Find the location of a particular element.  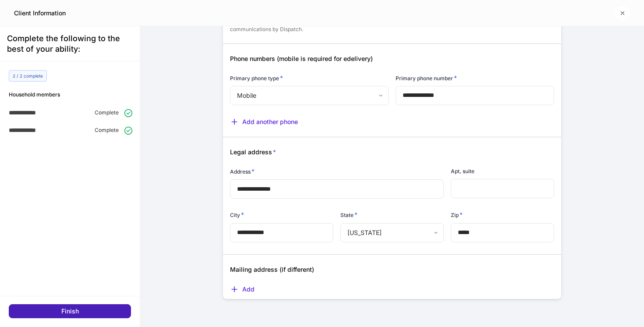

h6: Primary phone type is located at coordinates (256, 78).